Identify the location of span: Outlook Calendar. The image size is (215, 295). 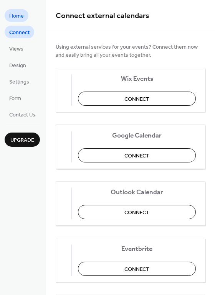
(136, 192).